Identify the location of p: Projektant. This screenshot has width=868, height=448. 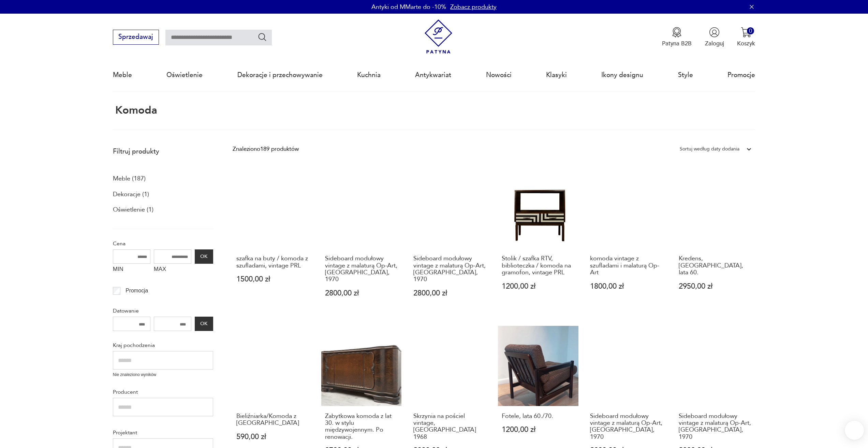
(163, 433).